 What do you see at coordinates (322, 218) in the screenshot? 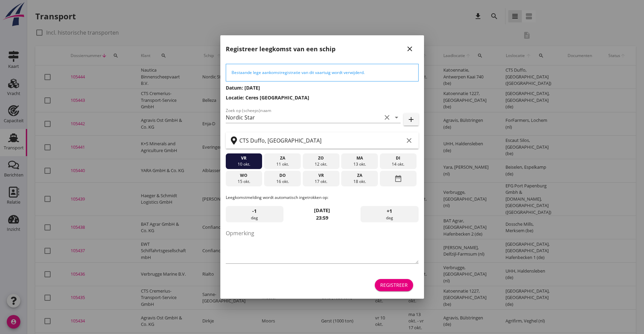
I see `strong: 23:59` at bounding box center [322, 218].